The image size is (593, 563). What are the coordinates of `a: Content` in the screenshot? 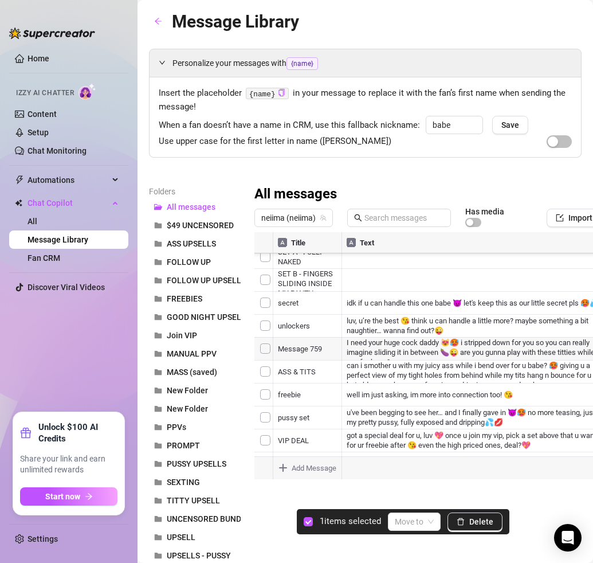 It's located at (42, 114).